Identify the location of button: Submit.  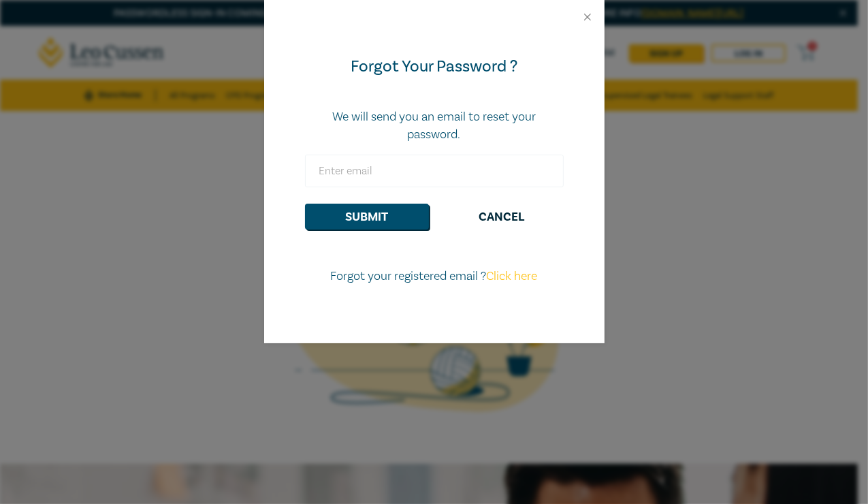
(367, 216).